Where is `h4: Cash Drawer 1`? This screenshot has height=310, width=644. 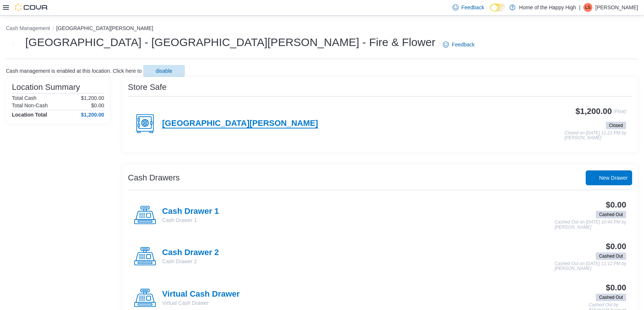 h4: Cash Drawer 1 is located at coordinates (190, 212).